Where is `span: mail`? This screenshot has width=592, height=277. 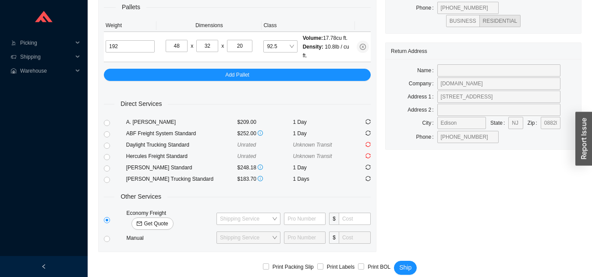 span: mail is located at coordinates (139, 224).